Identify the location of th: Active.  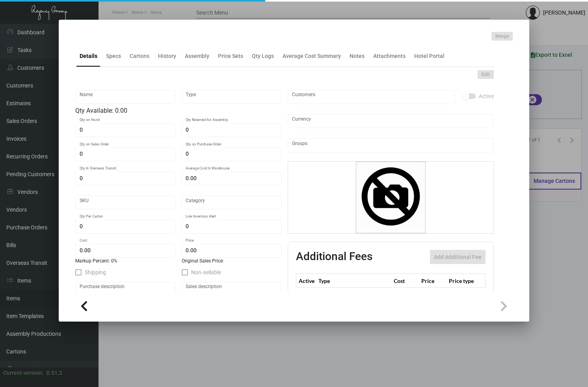
(307, 281).